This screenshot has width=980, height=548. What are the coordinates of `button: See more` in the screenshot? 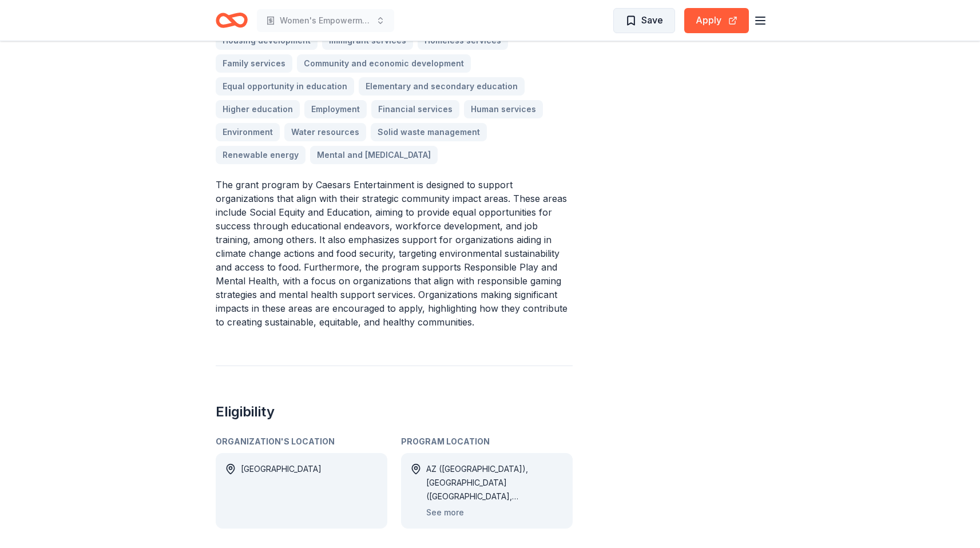 It's located at (445, 512).